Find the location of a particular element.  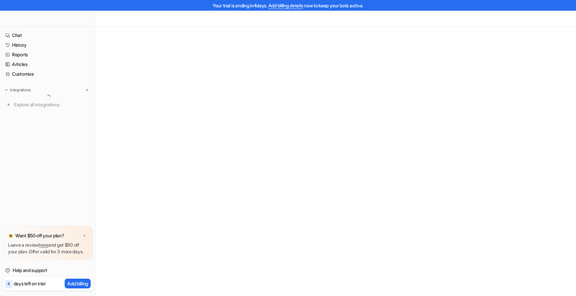

p: days left on trial is located at coordinates (29, 283).